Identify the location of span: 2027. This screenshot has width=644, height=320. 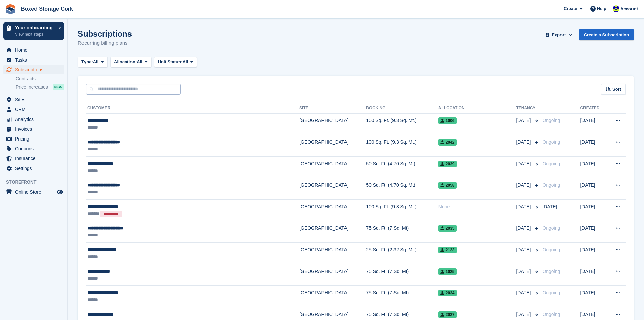
(448, 315).